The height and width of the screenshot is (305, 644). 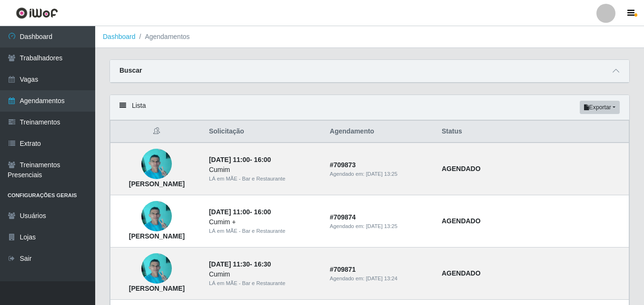 I want to click on th: Status, so click(x=533, y=132).